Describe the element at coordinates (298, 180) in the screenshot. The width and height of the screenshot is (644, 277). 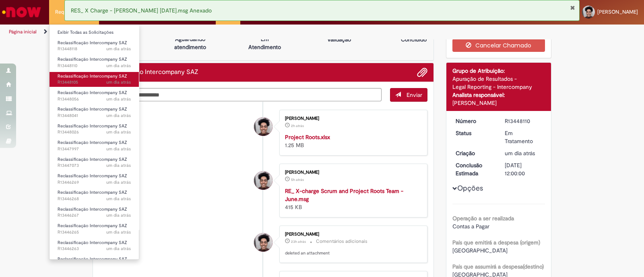
I see `time: 27/08/2025 08:21:53` at that location.